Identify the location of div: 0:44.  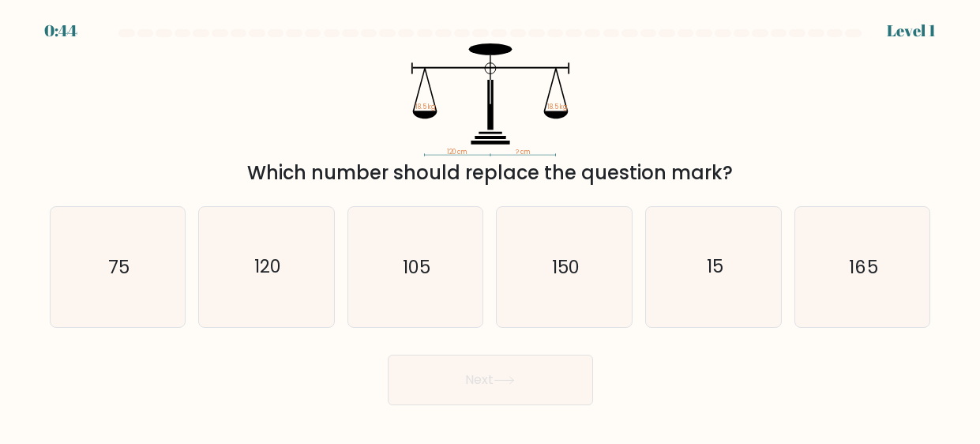
(60, 31).